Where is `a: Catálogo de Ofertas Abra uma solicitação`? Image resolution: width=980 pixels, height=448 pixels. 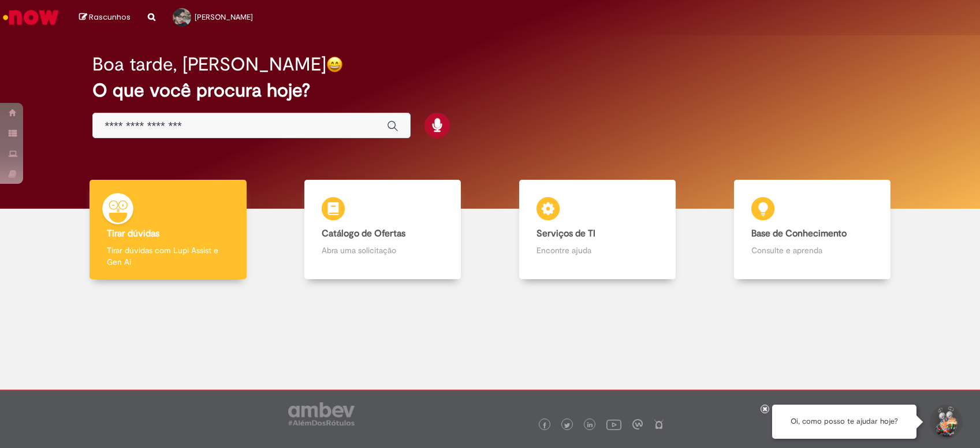 a: Catálogo de Ofertas Abra uma solicitação is located at coordinates (383, 229).